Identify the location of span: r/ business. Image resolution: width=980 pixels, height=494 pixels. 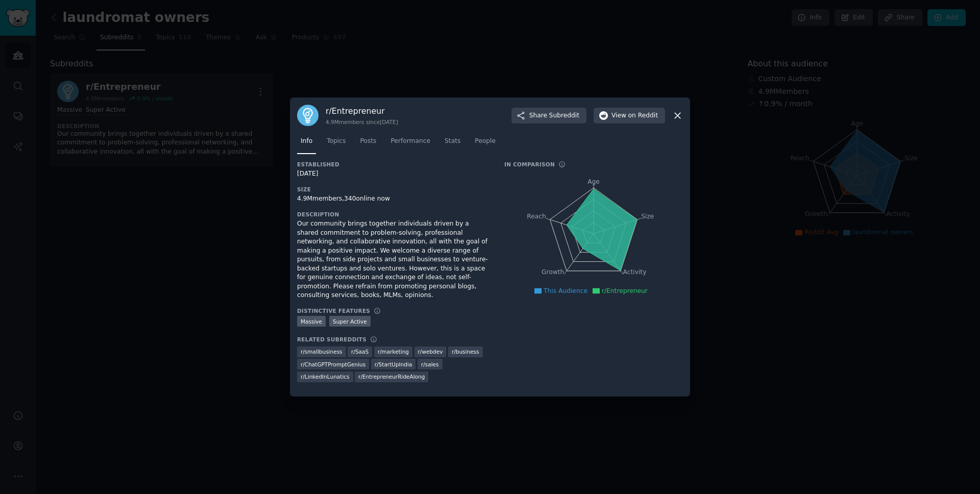
(465, 351).